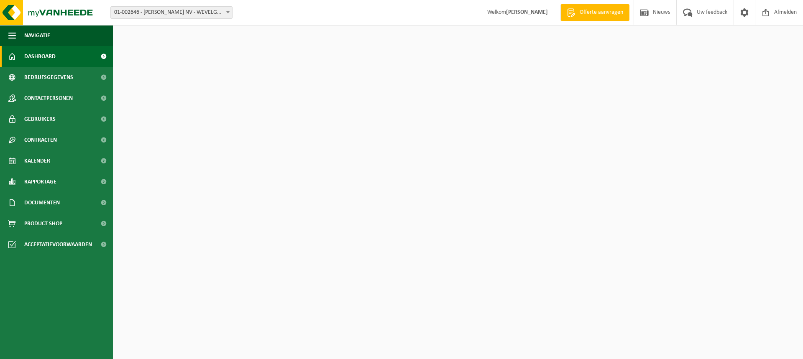 This screenshot has height=359, width=803. I want to click on span: Rapportage, so click(40, 182).